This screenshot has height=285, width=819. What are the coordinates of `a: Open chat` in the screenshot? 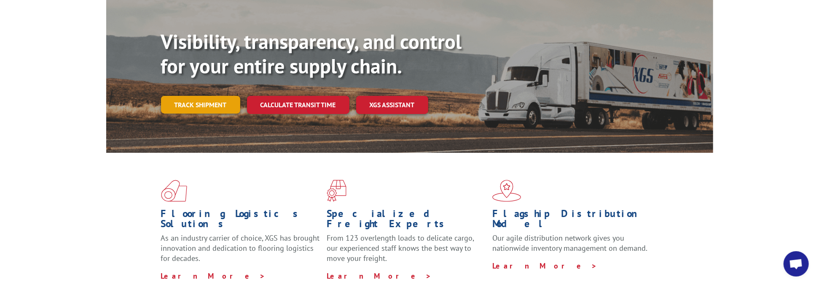 It's located at (796, 263).